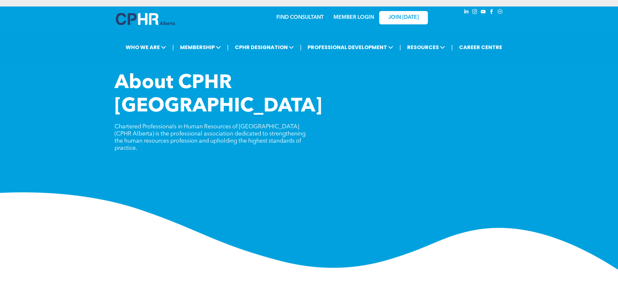 This screenshot has height=296, width=618. What do you see at coordinates (500, 12) in the screenshot?
I see `a: Social network` at bounding box center [500, 12].